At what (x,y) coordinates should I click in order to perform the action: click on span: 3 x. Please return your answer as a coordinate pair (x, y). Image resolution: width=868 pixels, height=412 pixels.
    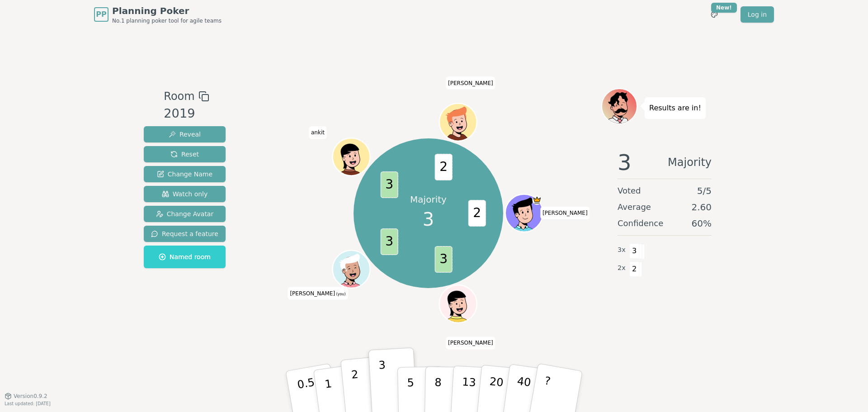
    Looking at the image, I should click on (622, 250).